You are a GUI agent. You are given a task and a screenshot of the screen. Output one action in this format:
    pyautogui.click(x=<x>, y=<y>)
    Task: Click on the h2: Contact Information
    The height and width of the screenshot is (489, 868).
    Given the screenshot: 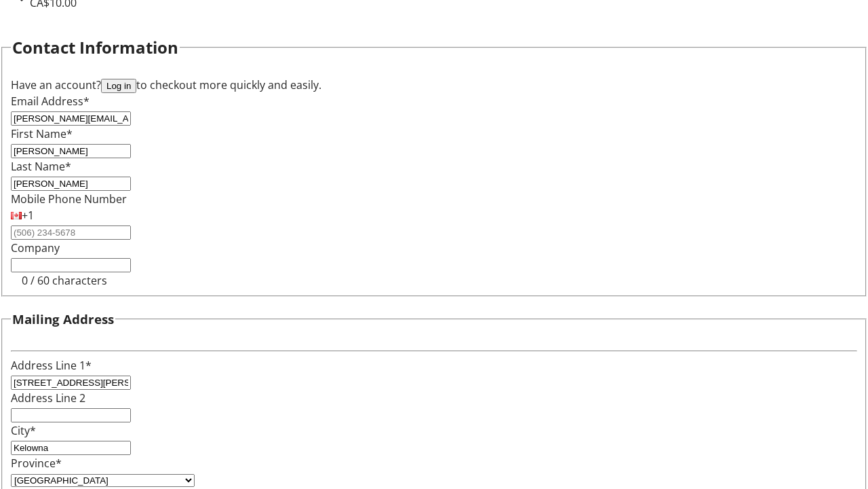 What is the action you would take?
    pyautogui.click(x=95, y=48)
    